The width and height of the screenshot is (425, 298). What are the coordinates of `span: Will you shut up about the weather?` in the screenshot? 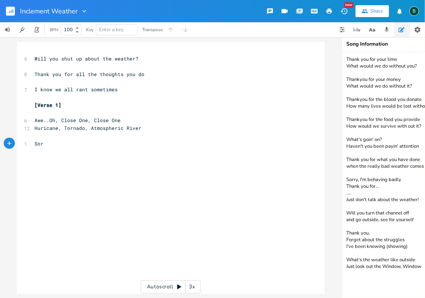 It's located at (86, 59).